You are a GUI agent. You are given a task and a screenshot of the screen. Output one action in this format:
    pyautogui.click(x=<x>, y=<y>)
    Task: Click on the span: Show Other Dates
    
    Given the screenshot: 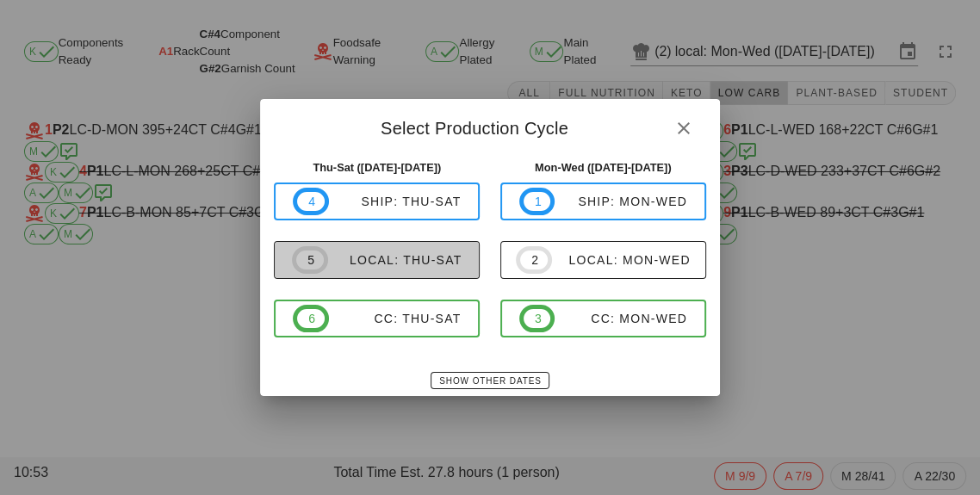 What is the action you would take?
    pyautogui.click(x=489, y=381)
    